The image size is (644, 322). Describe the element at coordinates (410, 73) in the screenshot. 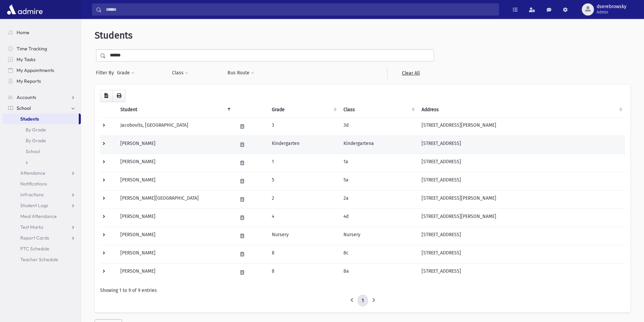

I see `a: Clear All` at that location.